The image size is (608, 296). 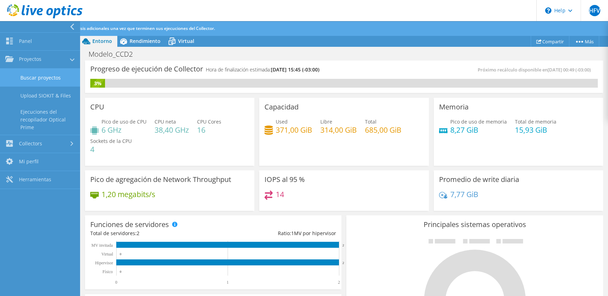 What do you see at coordinates (339, 130) in the screenshot?
I see `h4: 314,00 GiB` at bounding box center [339, 130].